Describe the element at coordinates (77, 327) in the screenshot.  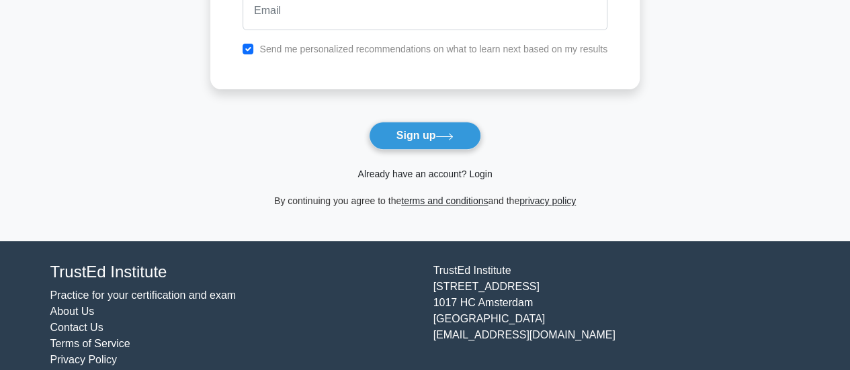
I see `a: Contact Us` at that location.